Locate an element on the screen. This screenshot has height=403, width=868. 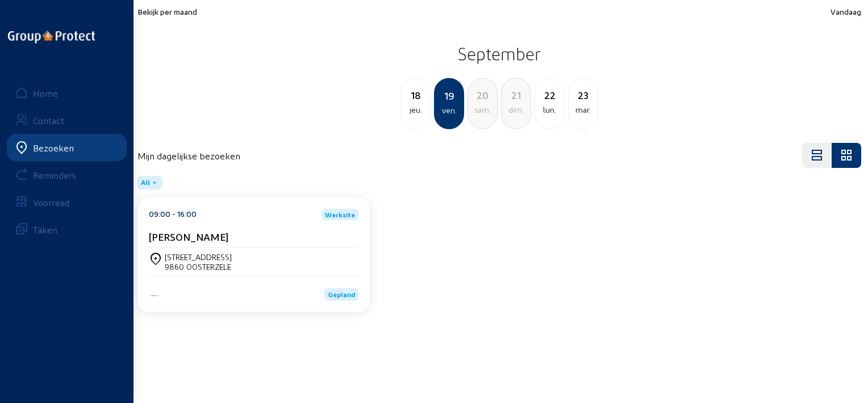
div: 22 is located at coordinates (549, 95).